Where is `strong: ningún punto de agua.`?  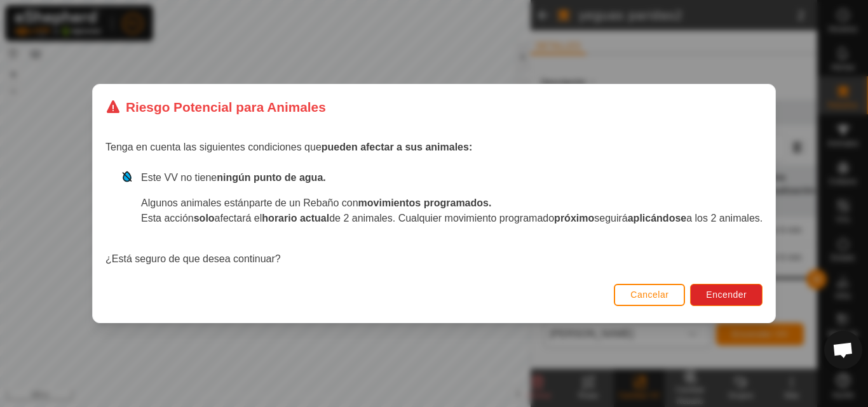
strong: ningún punto de agua. is located at coordinates (271, 177).